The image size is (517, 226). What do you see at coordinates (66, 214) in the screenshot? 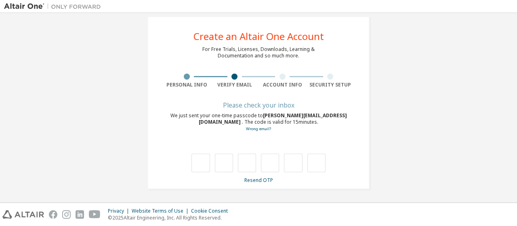
I see `img: instagram.svg` at bounding box center [66, 214].